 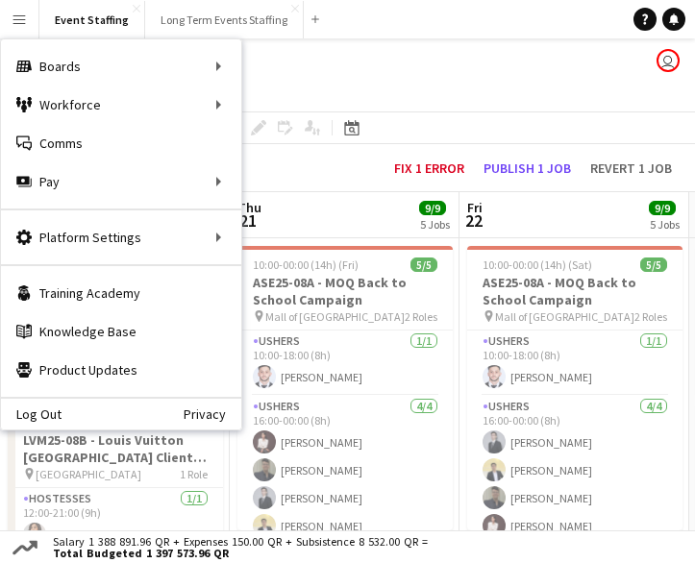 What do you see at coordinates (306, 264) in the screenshot?
I see `span: 10:00-00:00 (14h) (Fri)` at bounding box center [306, 264].